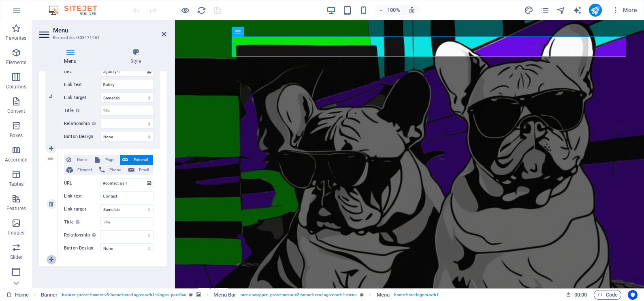  What do you see at coordinates (111, 170) in the screenshot?
I see `button: Phone` at bounding box center [111, 170].